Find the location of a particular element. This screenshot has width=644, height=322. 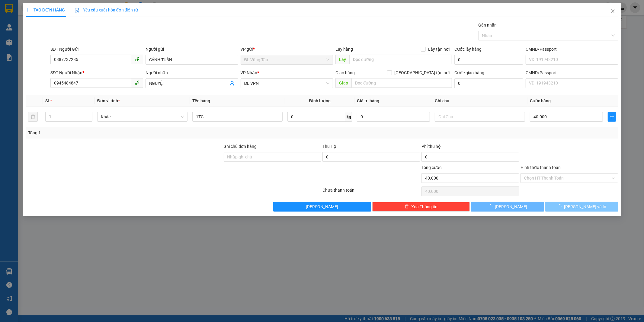

input: Cước lấy hàng is located at coordinates (489, 59).